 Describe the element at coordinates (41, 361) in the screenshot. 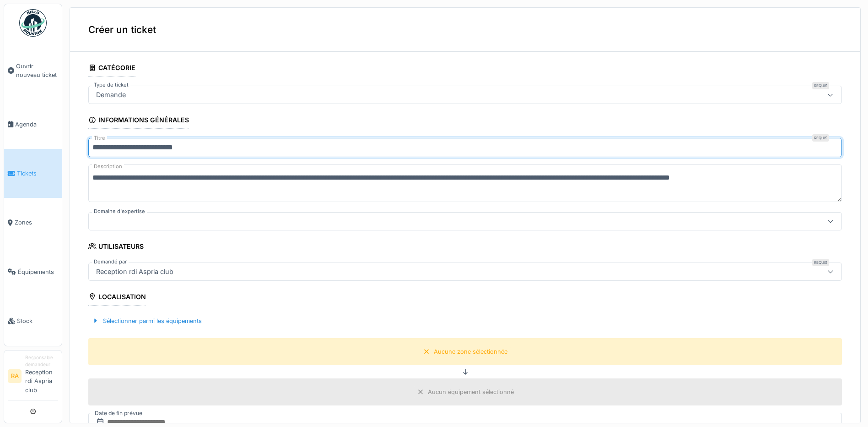

I see `div: Responsable demandeur` at that location.